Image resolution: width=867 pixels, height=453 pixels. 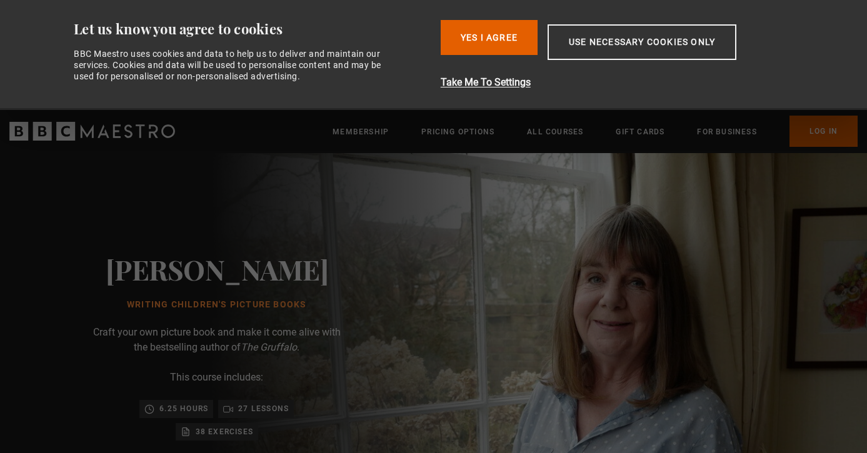 What do you see at coordinates (217, 305) in the screenshot?
I see `h1: Writing Children's Picture Books` at bounding box center [217, 305].